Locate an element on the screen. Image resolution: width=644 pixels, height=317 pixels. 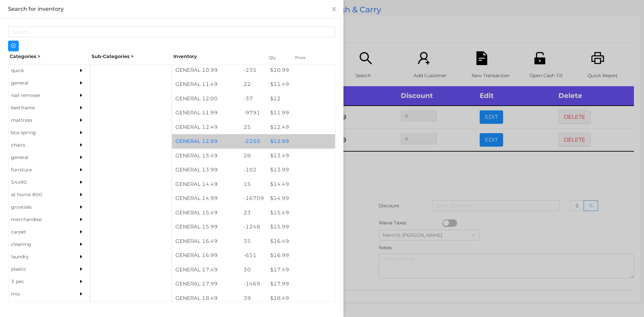
div: GENERAL 11.99 is located at coordinates (206, 113).